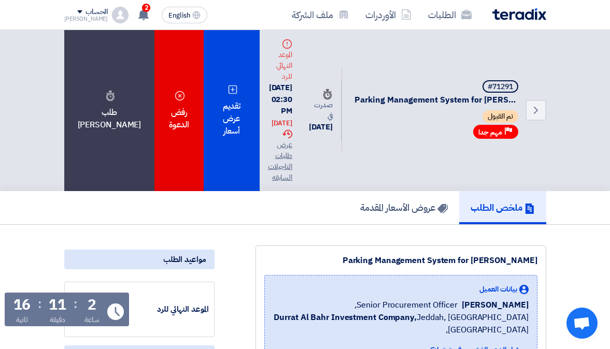 This screenshot has height=349, width=610. Describe the element at coordinates (404, 207) in the screenshot. I see `h5: عروض الأسعار المقدمة` at that location.